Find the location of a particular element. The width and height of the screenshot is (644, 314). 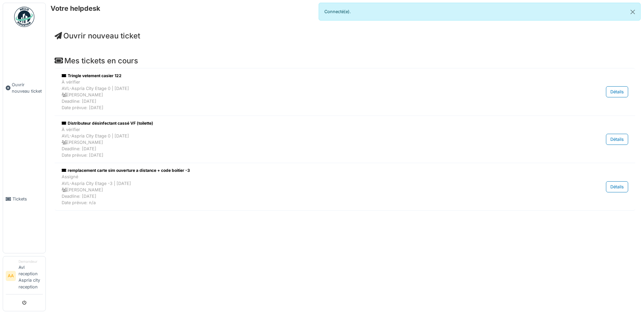

div: Tringle vetement casier 122 is located at coordinates (304, 76).